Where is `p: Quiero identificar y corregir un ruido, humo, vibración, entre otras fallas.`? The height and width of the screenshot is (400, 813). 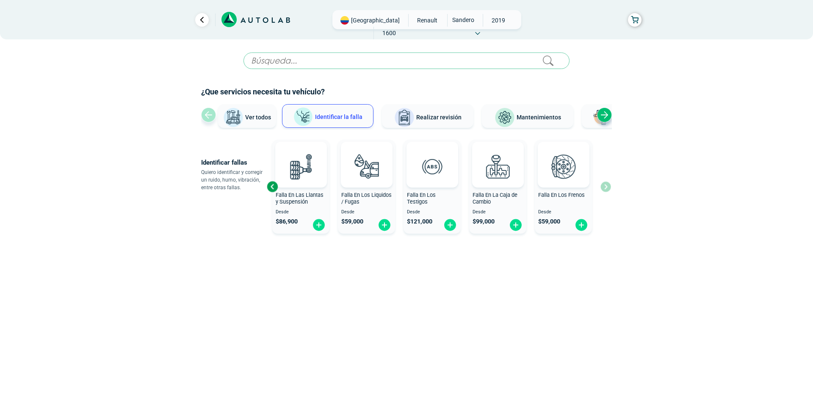 p: Quiero identificar y corregir un ruido, humo, vibración, entre otras fallas. is located at coordinates (234, 180).